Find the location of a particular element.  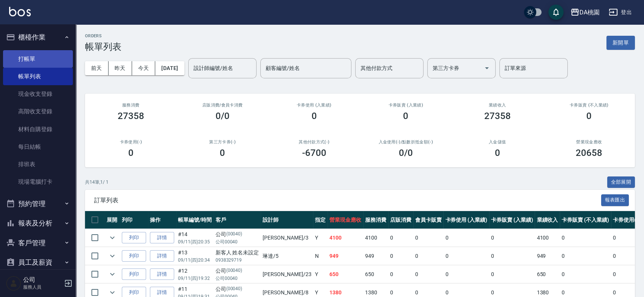

div: 新客人 姓名未設定 is located at coordinates (237, 252).